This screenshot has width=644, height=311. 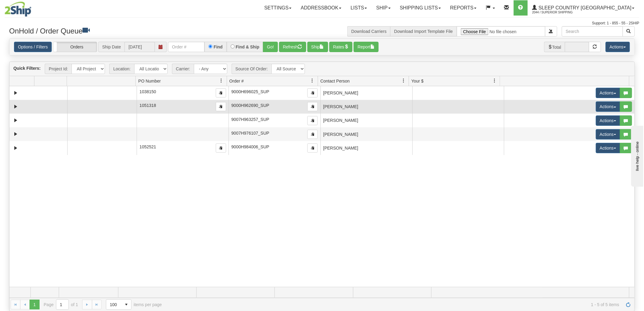 I want to click on span: items per page, so click(x=134, y=305).